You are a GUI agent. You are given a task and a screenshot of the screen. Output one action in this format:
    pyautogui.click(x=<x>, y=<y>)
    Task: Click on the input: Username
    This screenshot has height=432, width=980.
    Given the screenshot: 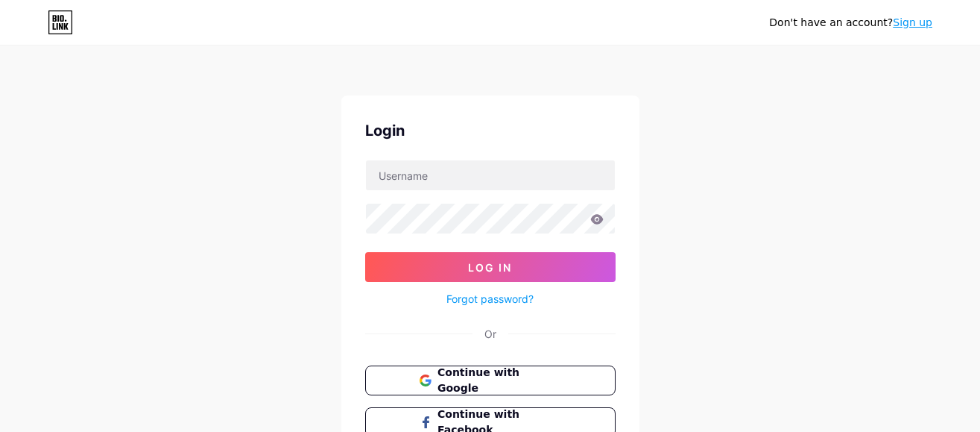 What is the action you would take?
    pyautogui.click(x=490, y=175)
    